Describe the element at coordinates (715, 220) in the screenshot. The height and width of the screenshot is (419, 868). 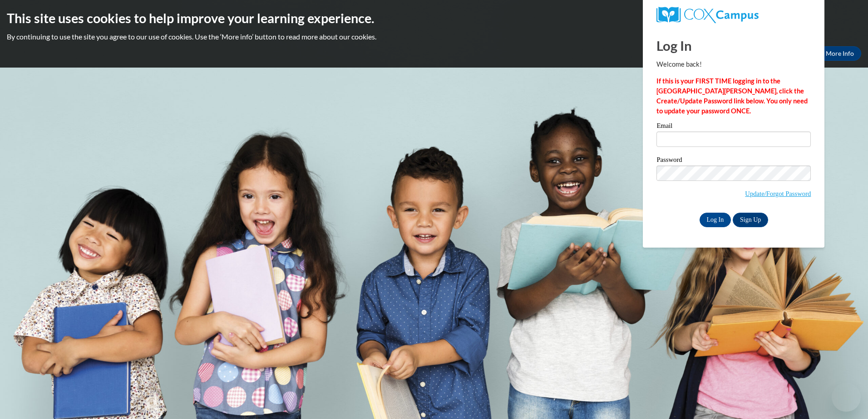
I see `input: Log In` at that location.